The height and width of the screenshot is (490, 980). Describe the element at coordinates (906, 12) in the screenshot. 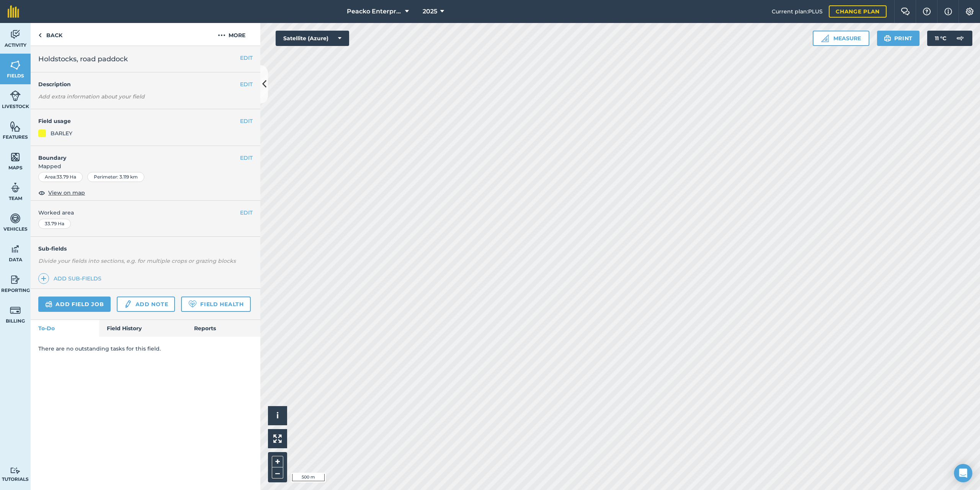

I see `img: Two speech bubbles overlapping with the left bubble in the forefront` at that location.